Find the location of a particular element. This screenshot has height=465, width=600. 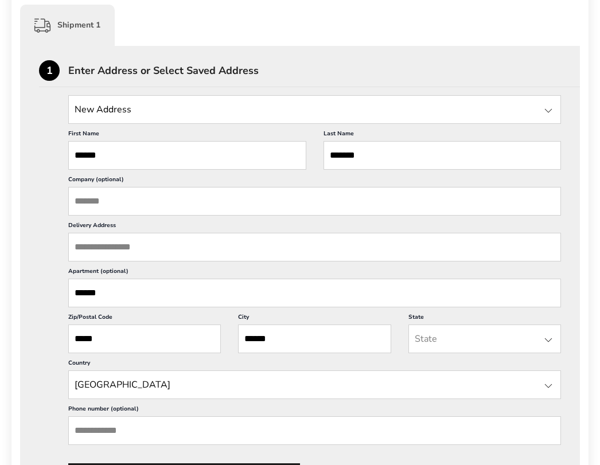

input: First Name is located at coordinates (187, 156).